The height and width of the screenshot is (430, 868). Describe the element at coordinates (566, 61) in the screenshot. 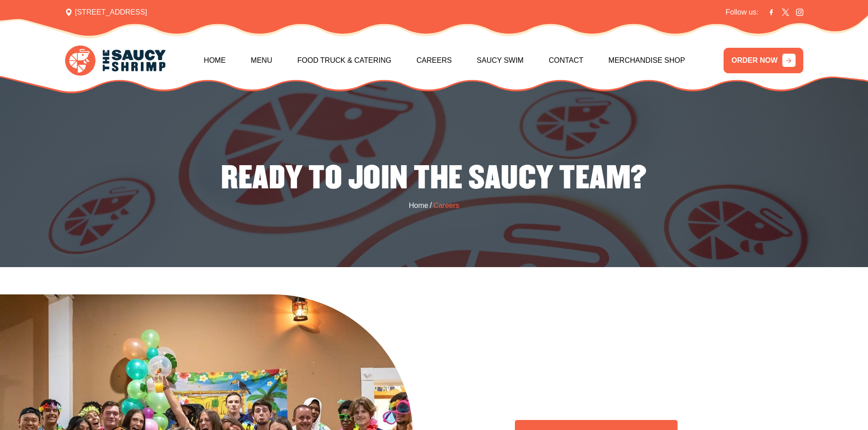

I see `a: Contact` at that location.